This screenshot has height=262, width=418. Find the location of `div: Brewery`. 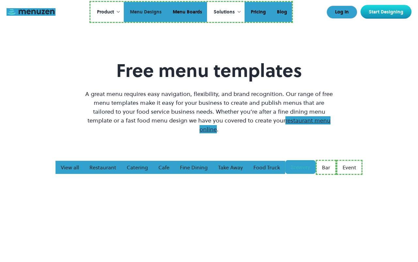

div: Brewery is located at coordinates (301, 167).